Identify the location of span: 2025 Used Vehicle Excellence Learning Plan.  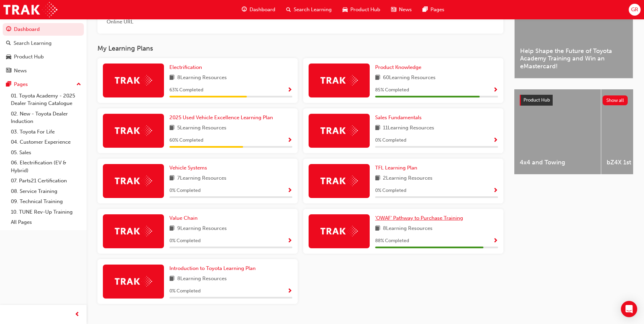
(221, 118).